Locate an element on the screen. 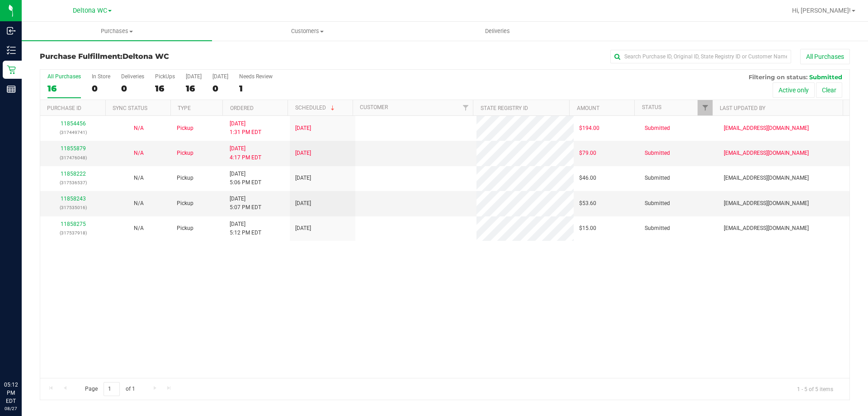 The height and width of the screenshot is (416, 868). a: Deliveries is located at coordinates (497, 31).